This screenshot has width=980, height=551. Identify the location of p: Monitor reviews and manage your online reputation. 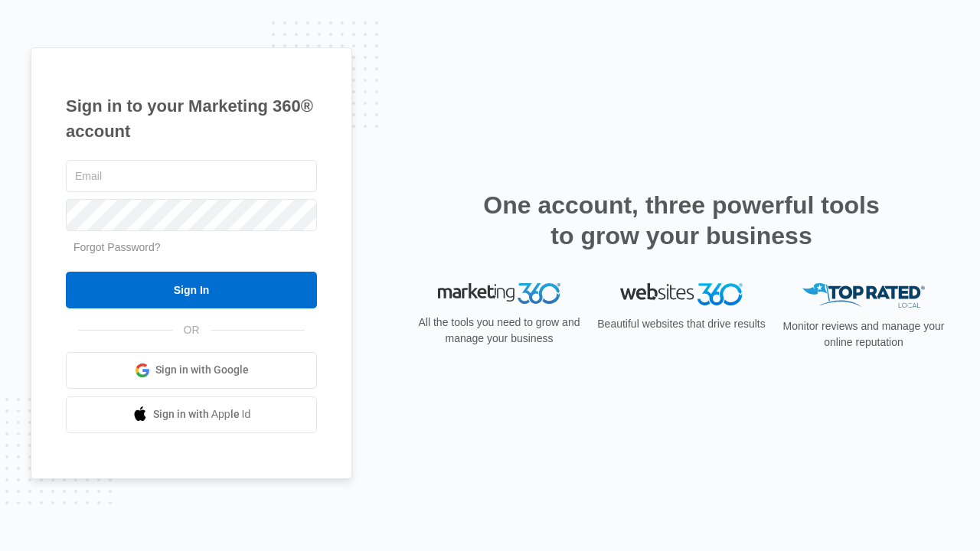
(864, 335).